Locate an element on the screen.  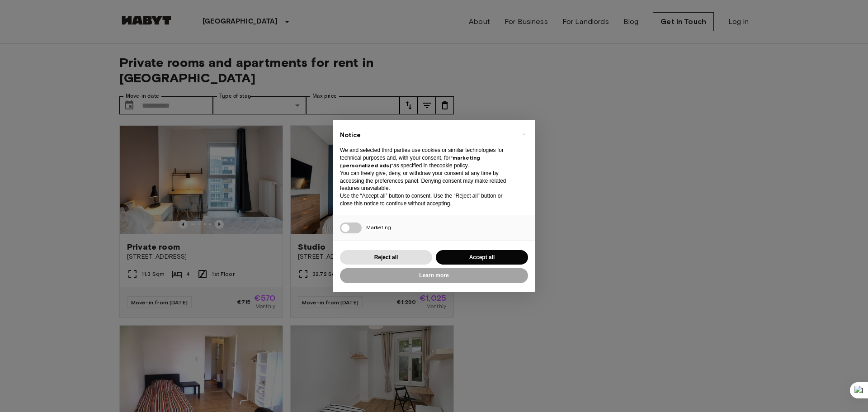
button: Accept all is located at coordinates (482, 258).